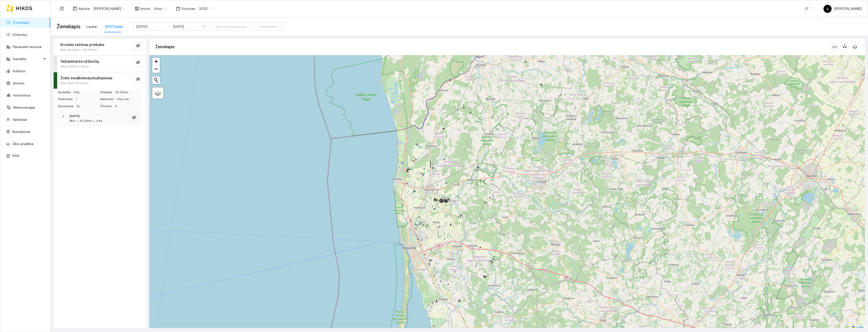 The height and width of the screenshot is (332, 868). What do you see at coordinates (75, 9) in the screenshot?
I see `span: layout` at bounding box center [75, 9].